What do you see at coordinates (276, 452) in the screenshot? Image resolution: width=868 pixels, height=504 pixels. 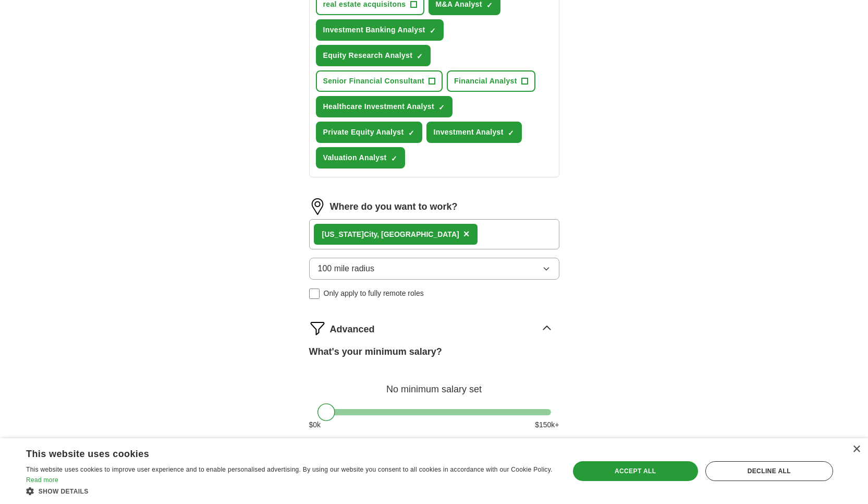 I see `div: This website uses cookies` at bounding box center [276, 452].